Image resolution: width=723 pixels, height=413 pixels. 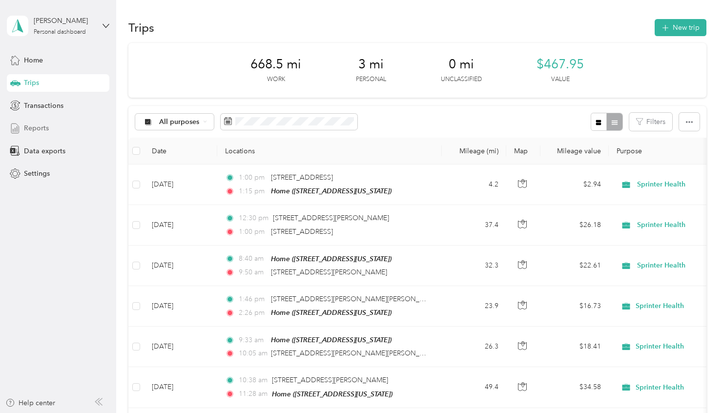 What do you see at coordinates (30, 403) in the screenshot?
I see `button: Help center` at bounding box center [30, 403].